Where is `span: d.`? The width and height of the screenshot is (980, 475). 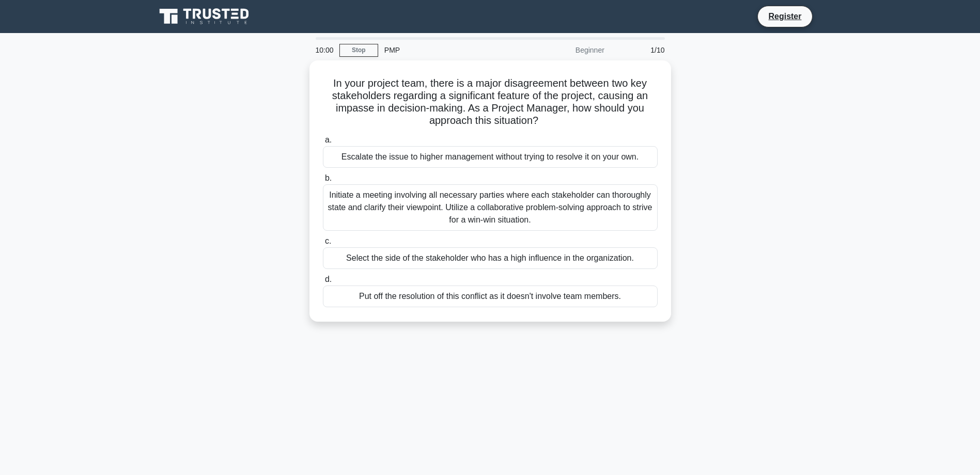 span: d. is located at coordinates (328, 279).